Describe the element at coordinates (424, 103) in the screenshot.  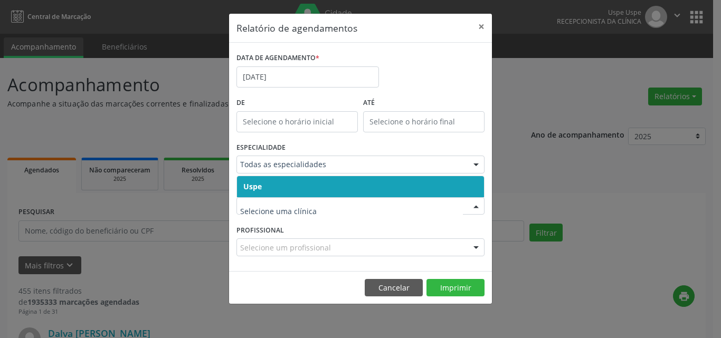
I see `label: ATÉ` at that location.